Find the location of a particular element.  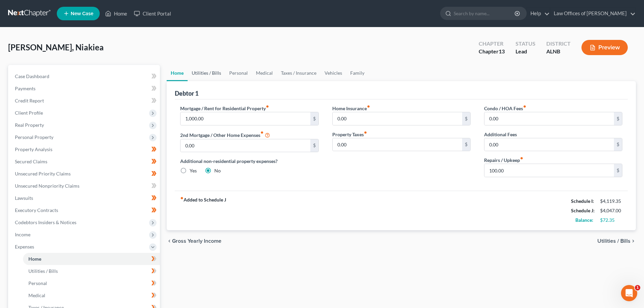

span: Client Profile is located at coordinates (29, 112).